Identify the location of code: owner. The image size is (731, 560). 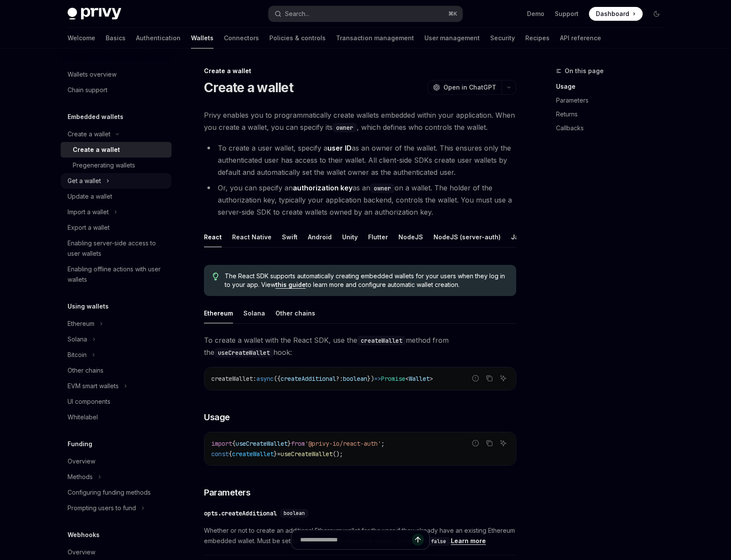
(382, 189).